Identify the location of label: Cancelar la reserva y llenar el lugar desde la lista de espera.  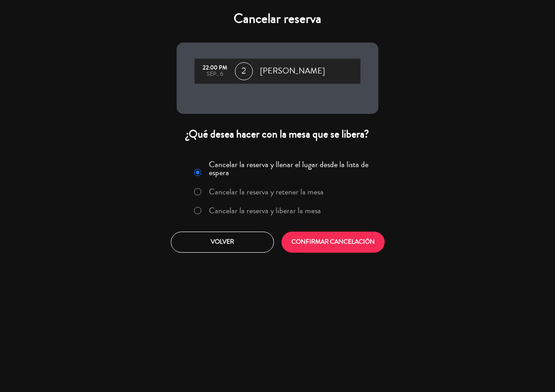
(291, 168).